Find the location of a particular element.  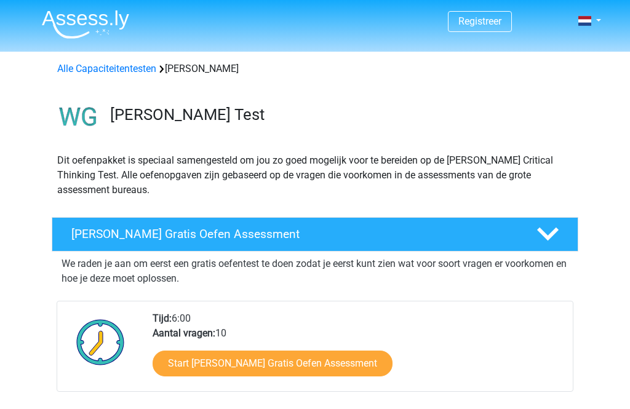

a: Alle Capaciteitentesten is located at coordinates (106, 68).